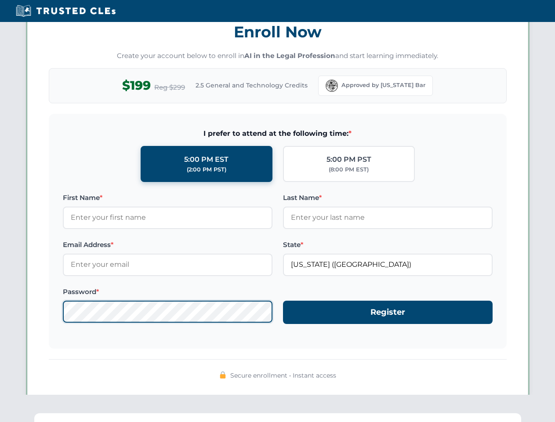  What do you see at coordinates (332, 86) in the screenshot?
I see `img: Florida Bar` at bounding box center [332, 86].